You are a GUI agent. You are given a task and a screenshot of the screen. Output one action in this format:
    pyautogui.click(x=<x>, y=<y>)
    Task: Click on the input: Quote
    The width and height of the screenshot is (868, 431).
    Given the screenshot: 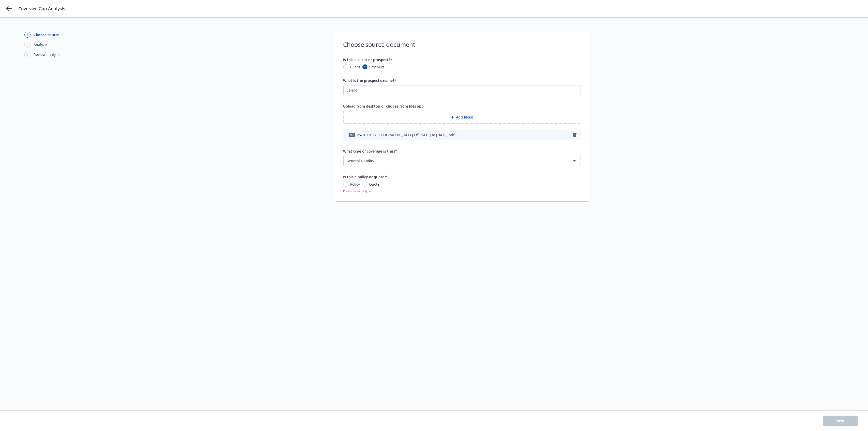 What is the action you would take?
    pyautogui.click(x=365, y=184)
    